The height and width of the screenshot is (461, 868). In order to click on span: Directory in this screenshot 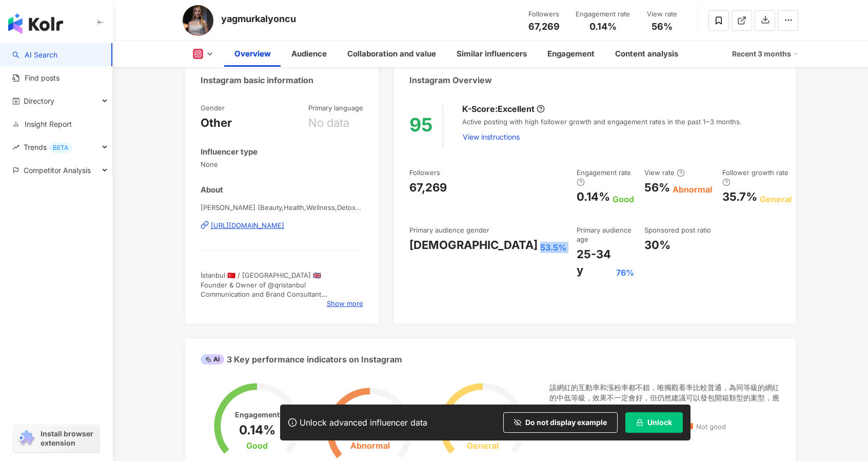, I will do `click(39, 100)`.